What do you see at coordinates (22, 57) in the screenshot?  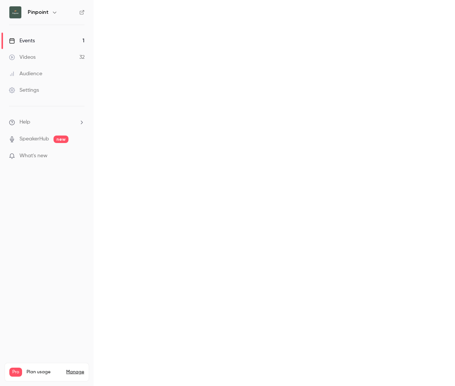 I see `div: Videos` at bounding box center [22, 57].